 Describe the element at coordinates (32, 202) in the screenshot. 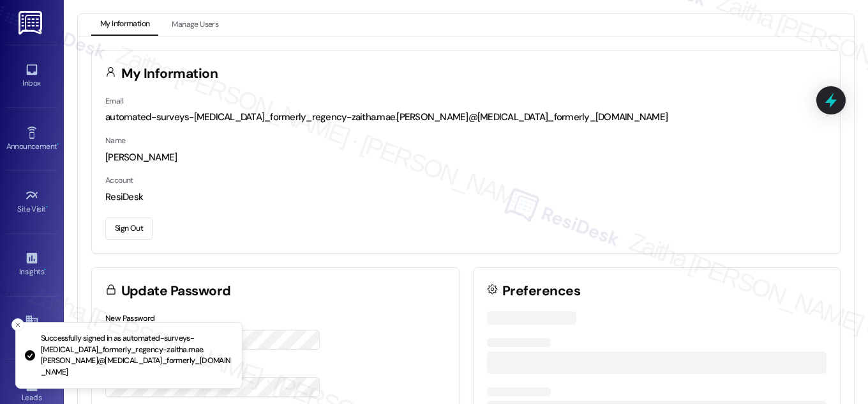

I see `a: Site Visit •` at that location.